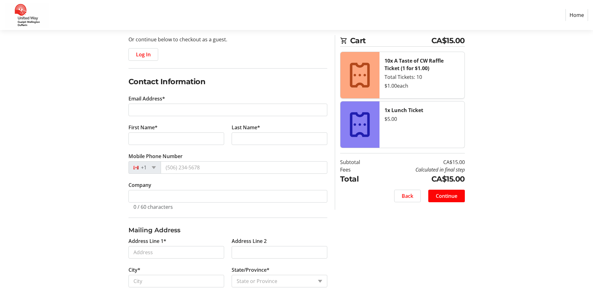 Image resolution: width=593 pixels, height=288 pixels. I want to click on td: Calculated in final step, so click(420, 169).